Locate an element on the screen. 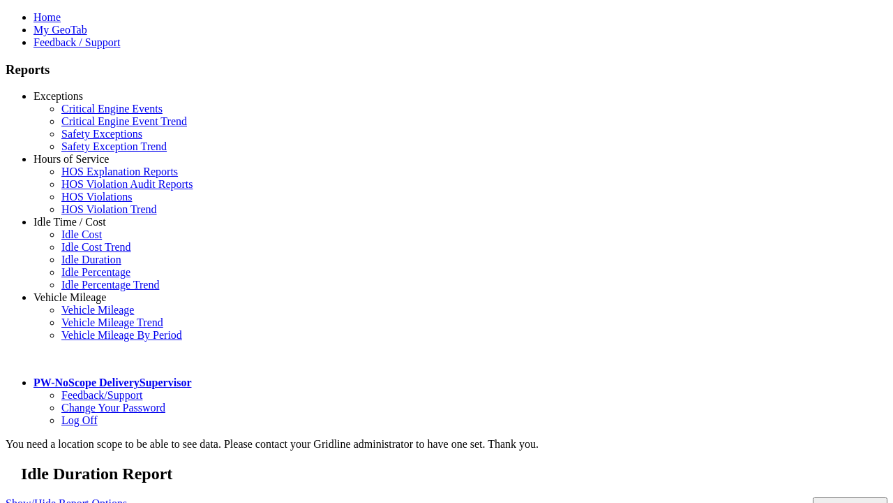  a: Vehicle Mileage Trend is located at coordinates (112, 322).